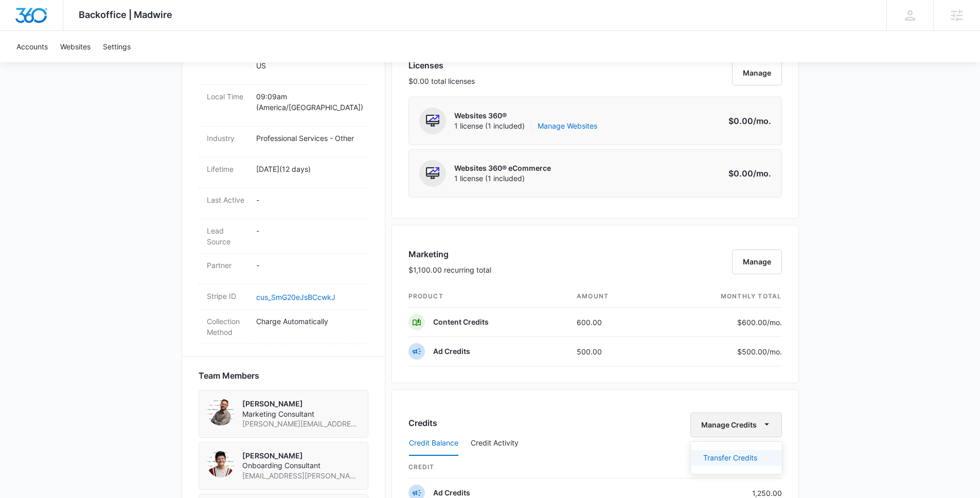  Describe the element at coordinates (612, 322) in the screenshot. I see `td: 600.00` at that location.